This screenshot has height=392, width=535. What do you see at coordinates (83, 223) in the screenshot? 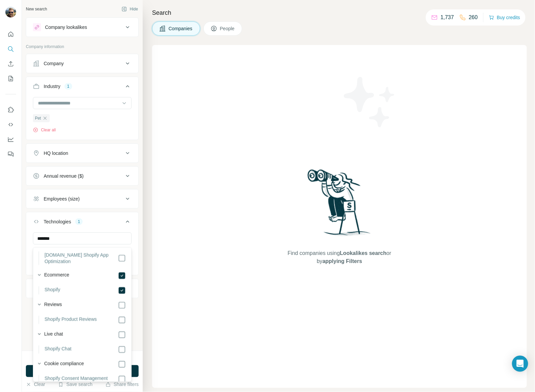
I see `button: Technologies1` at bounding box center [83, 223].